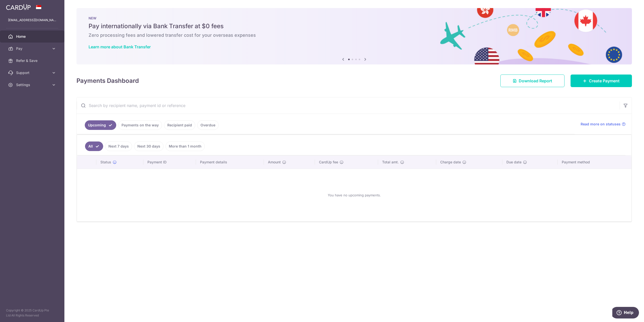  What do you see at coordinates (118, 146) in the screenshot?
I see `a: Next 7 days` at bounding box center [118, 146].